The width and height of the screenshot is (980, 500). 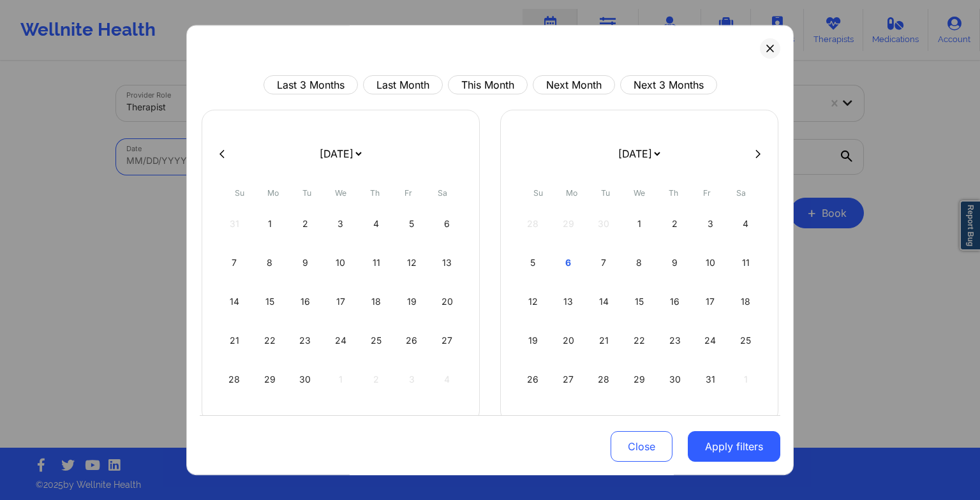 I want to click on div: Fri Oct 31 2025, so click(x=710, y=379).